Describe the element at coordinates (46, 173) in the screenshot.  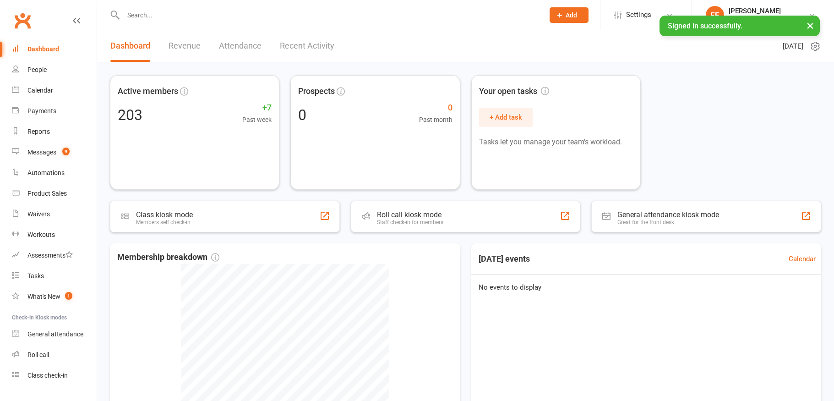
I see `div: Automations` at that location.